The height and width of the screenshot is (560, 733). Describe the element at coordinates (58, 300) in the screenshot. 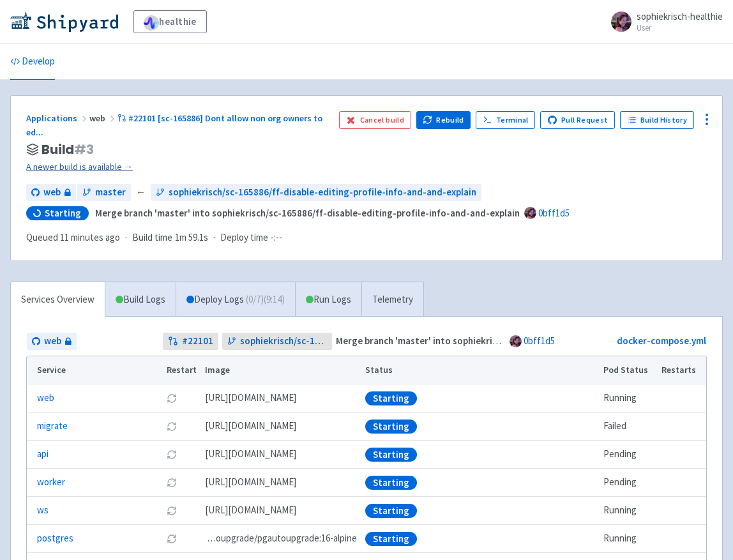

I see `a: Services Overview` at that location.